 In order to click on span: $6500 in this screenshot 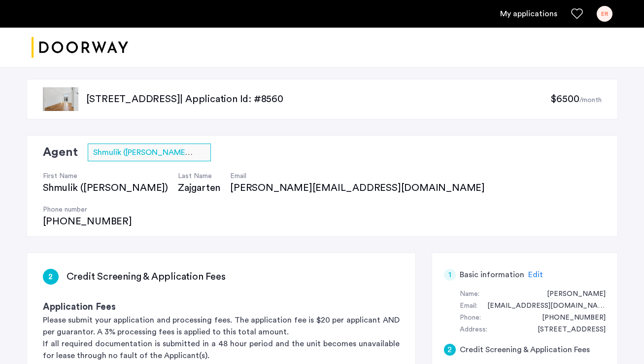, I will do `click(565, 99)`.